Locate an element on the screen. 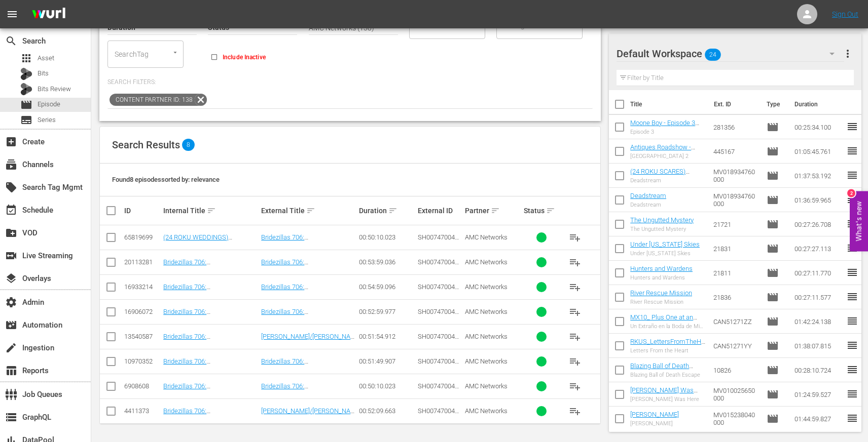 The height and width of the screenshot is (442, 868). div: 00:51:49.907 is located at coordinates (387, 361).